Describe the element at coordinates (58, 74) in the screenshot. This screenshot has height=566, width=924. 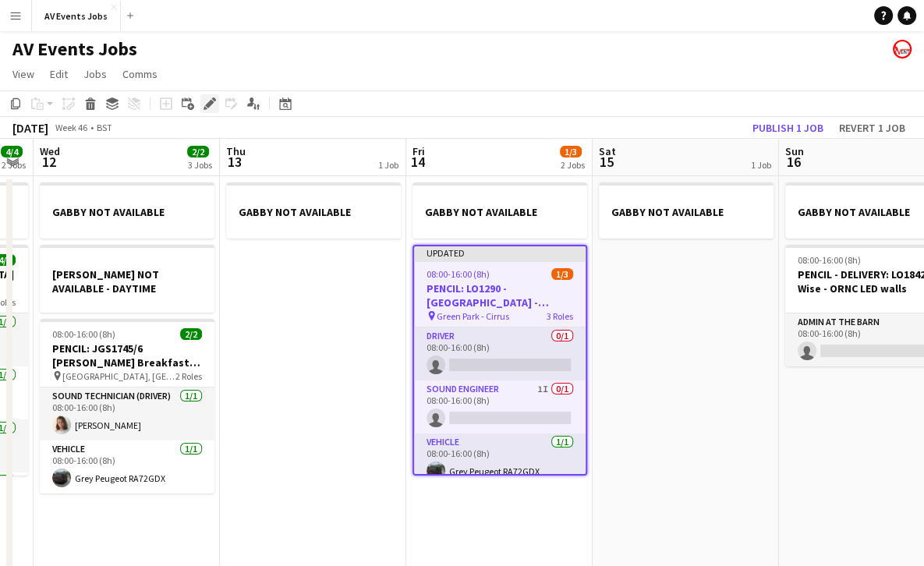
I see `span: Edit` at that location.